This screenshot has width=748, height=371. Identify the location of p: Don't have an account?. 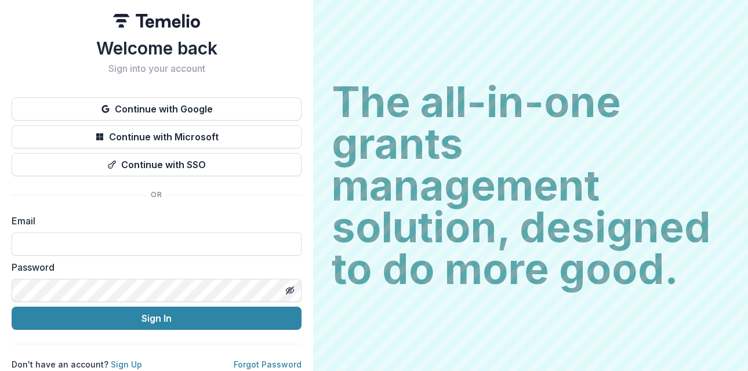
(77, 364).